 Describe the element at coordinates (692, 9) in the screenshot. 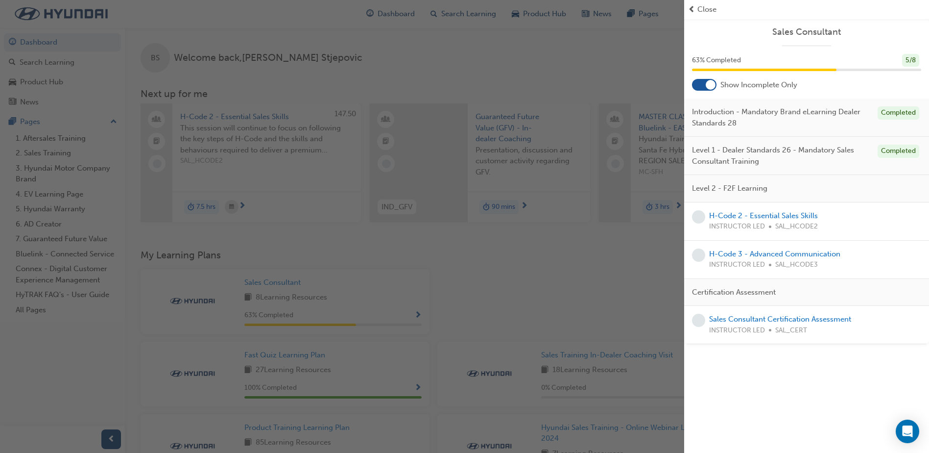

I see `span: prev-icon` at that location.